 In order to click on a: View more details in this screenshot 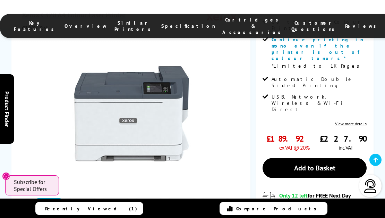, I will do `click(351, 124)`.